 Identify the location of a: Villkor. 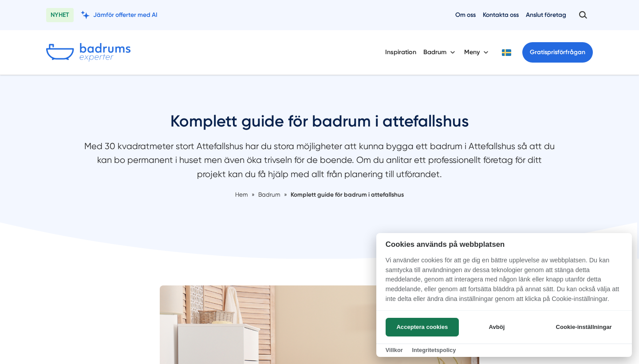
(393, 350).